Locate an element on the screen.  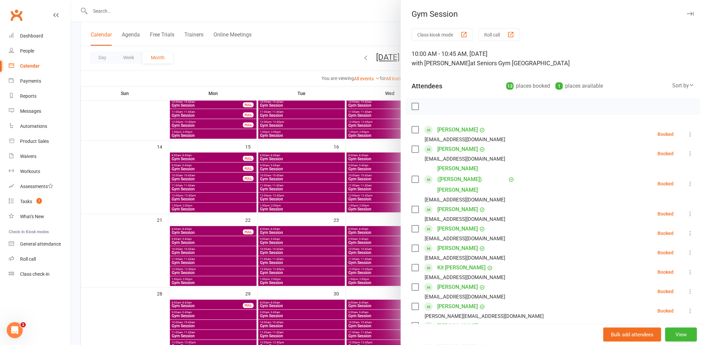
a: General attendance kiosk mode is located at coordinates (40, 244).